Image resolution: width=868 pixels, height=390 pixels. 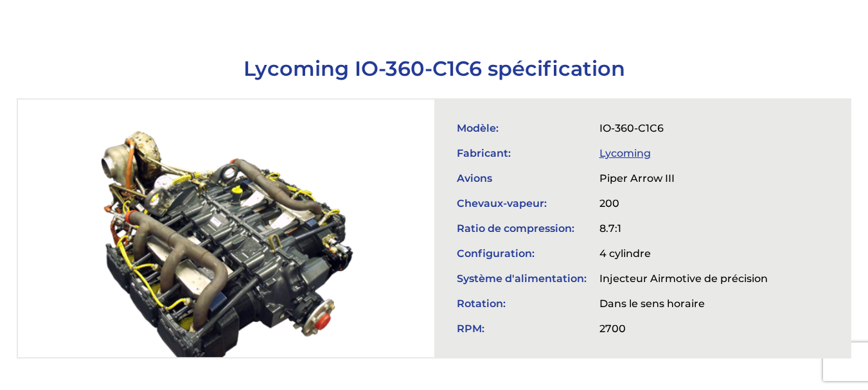 I want to click on td: Avions, so click(x=522, y=178).